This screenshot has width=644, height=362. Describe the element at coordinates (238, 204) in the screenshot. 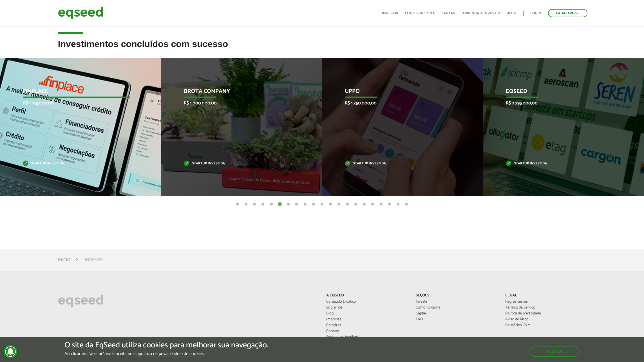

I see `button: 1 of 21` at that location.